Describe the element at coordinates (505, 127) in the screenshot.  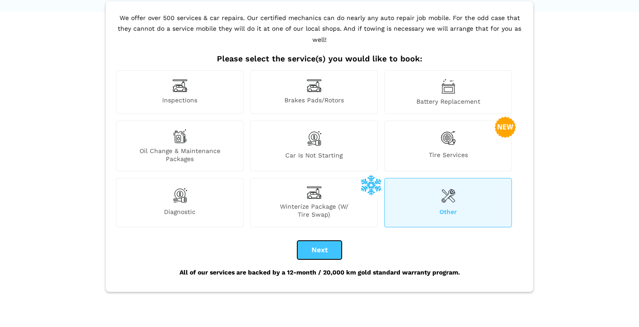
I see `img: new-badge-2-48.png` at that location.